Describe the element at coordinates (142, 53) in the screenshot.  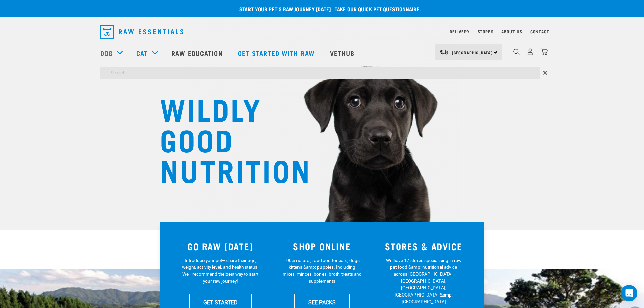
I see `a: Cat` at that location.